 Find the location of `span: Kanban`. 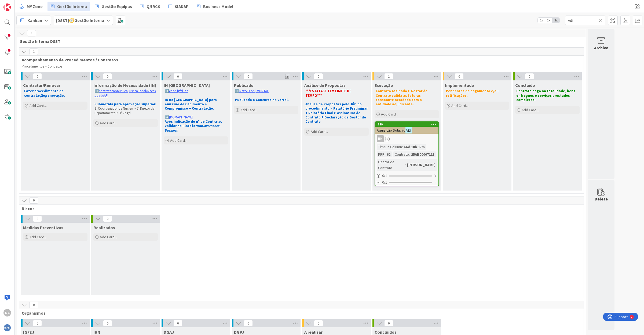

span: Kanban is located at coordinates (35, 21).